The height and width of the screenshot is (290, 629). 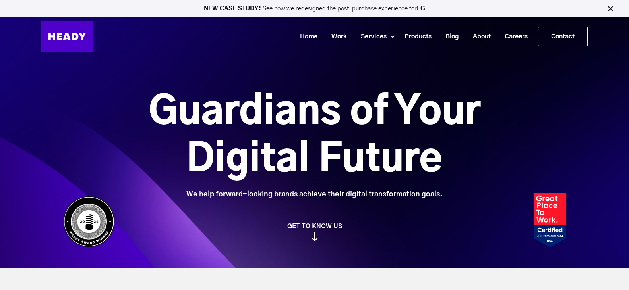 What do you see at coordinates (233, 8) in the screenshot?
I see `strong: NEW CASE STUDY:` at bounding box center [233, 8].